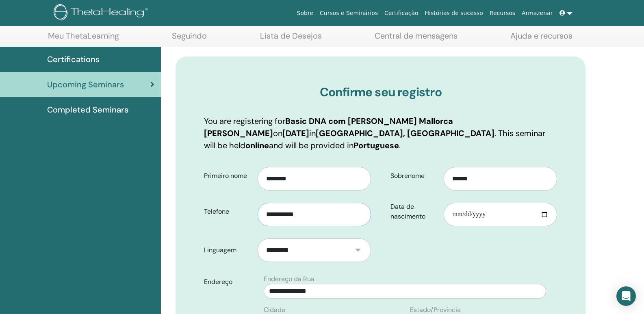 This screenshot has height=314, width=644. Describe the element at coordinates (401, 13) in the screenshot. I see `a: Certificação` at that location.